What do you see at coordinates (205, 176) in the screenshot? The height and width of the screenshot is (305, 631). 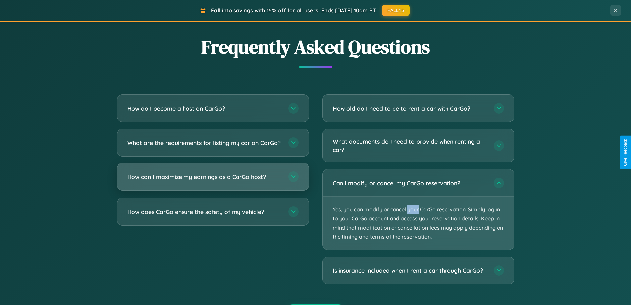 I see `h3: How can I maximize my earnings as a CarGo host?` at bounding box center [205, 176].